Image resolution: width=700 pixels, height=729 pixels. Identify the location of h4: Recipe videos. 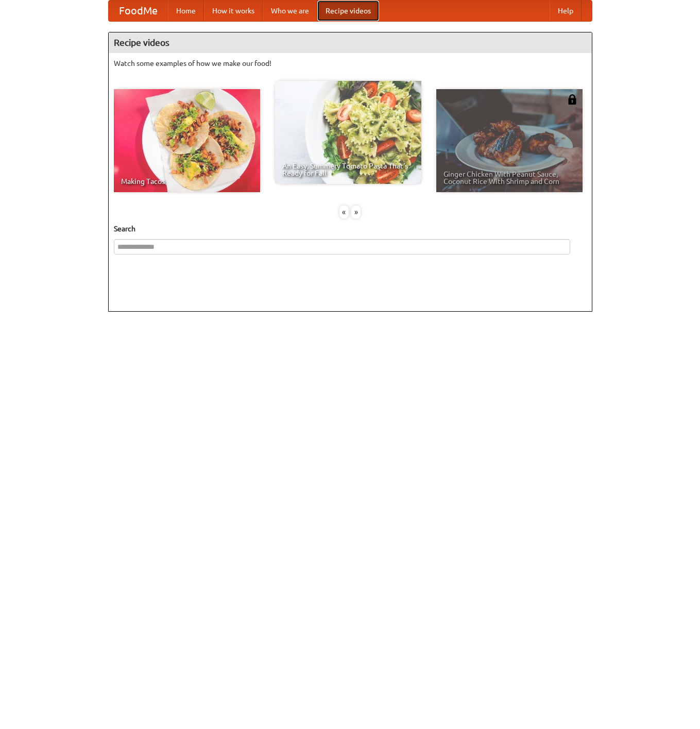
(350, 43).